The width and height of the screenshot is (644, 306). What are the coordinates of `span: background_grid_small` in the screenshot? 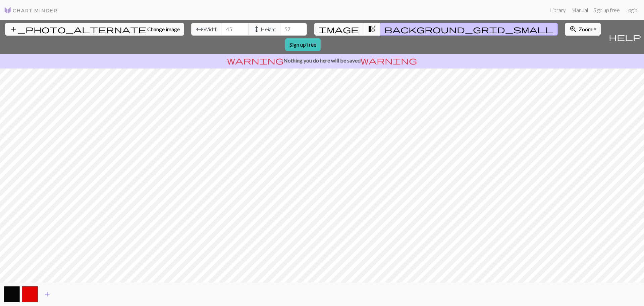 It's located at (469, 29).